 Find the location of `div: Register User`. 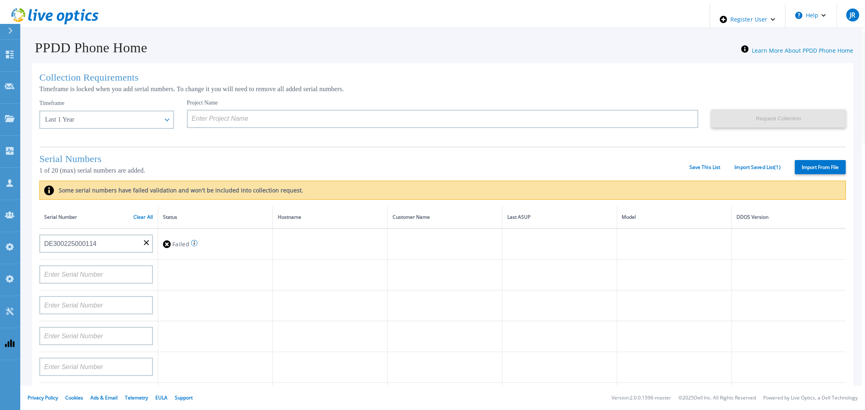

div: Register User is located at coordinates (747, 19).